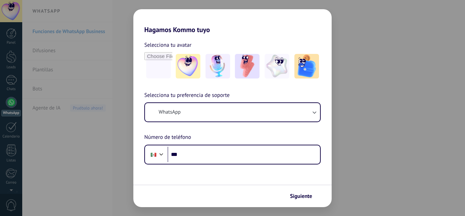  What do you see at coordinates (188, 66) in the screenshot?
I see `img: -1.jpeg` at bounding box center [188, 66].